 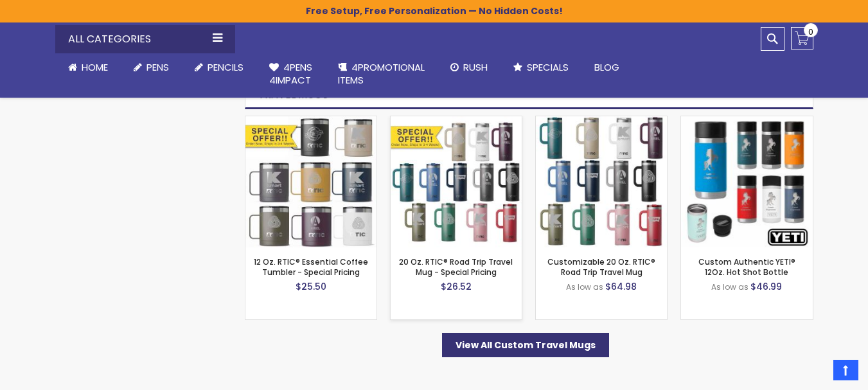 What do you see at coordinates (291, 74) in the screenshot?
I see `span: 4Pens 4impact` at bounding box center [291, 74].